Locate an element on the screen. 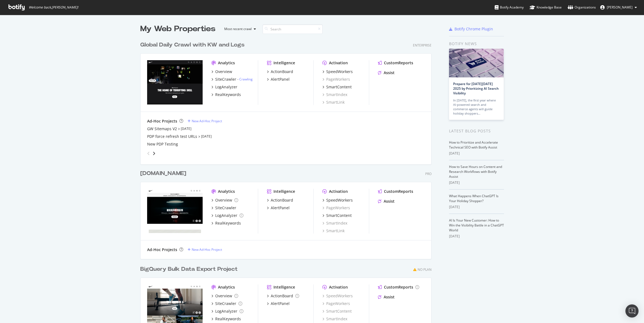  div: Latest Blog Posts is located at coordinates (477, 131).